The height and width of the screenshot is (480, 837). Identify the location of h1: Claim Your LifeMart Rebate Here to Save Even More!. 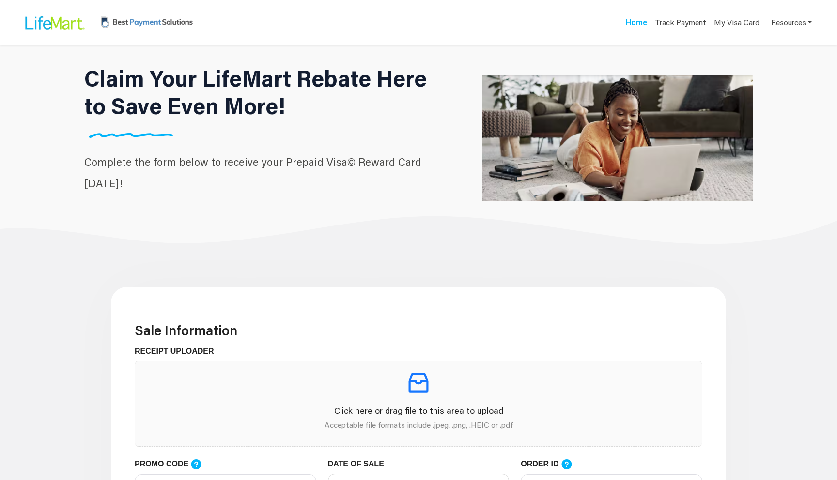
(263, 92).